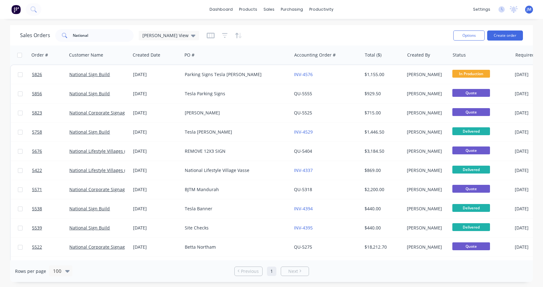 This screenshot has height=287, width=543. Describe the element at coordinates (295, 271) in the screenshot. I see `a: Next page` at that location.